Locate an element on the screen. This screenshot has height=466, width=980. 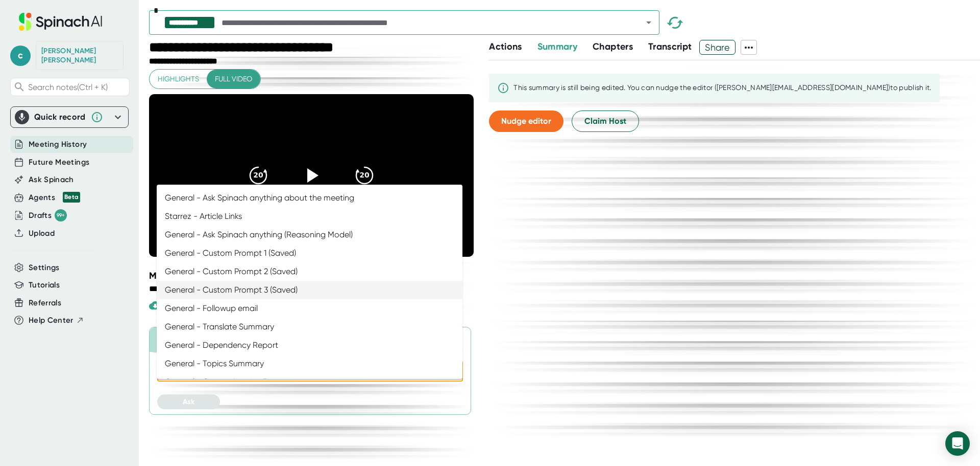
button: Ask Spinach is located at coordinates (51, 179).